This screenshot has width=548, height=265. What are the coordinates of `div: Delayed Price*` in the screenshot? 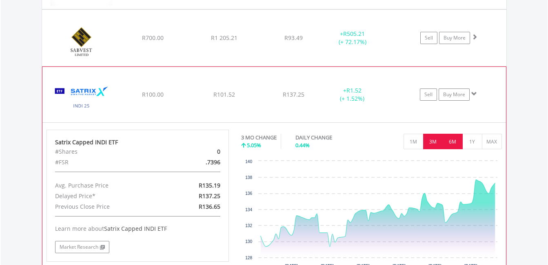 It's located at (108, 196).